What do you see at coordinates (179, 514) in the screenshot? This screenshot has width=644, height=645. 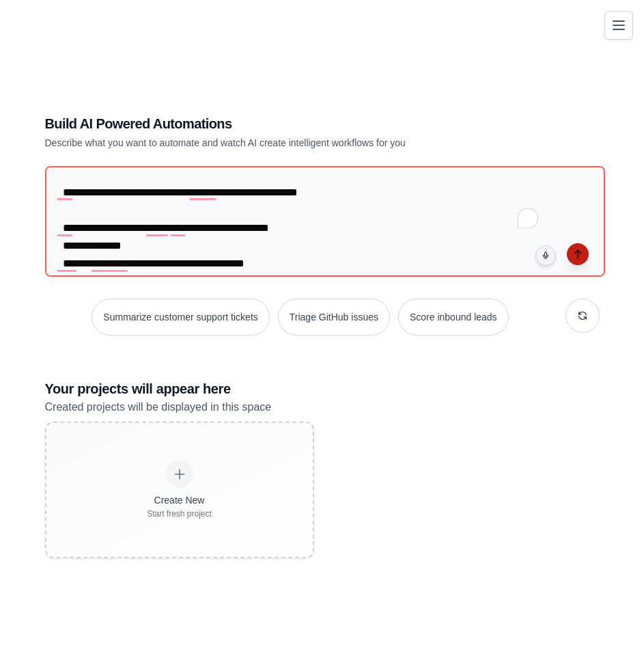 I see `div: Start fresh project` at bounding box center [179, 514].